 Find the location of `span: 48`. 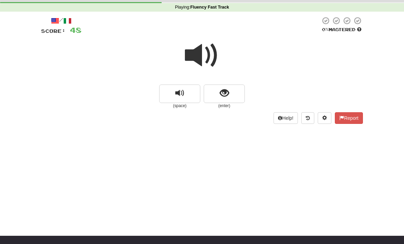

span: 48 is located at coordinates (76, 30).